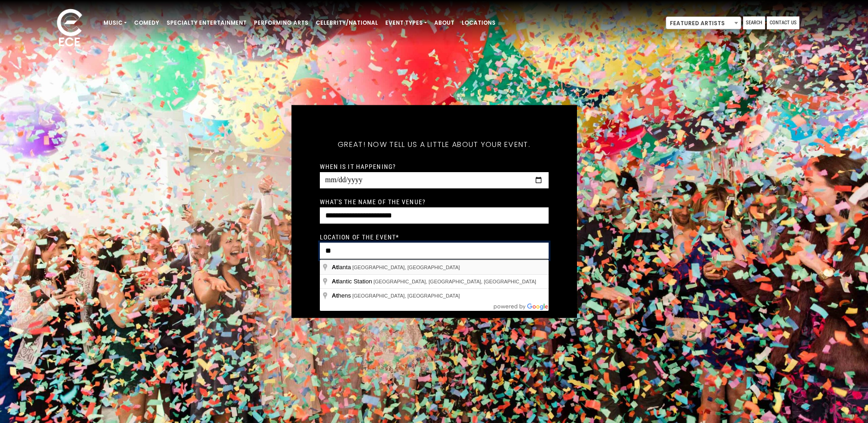  Describe the element at coordinates (783, 23) in the screenshot. I see `a: Contact Us` at that location.